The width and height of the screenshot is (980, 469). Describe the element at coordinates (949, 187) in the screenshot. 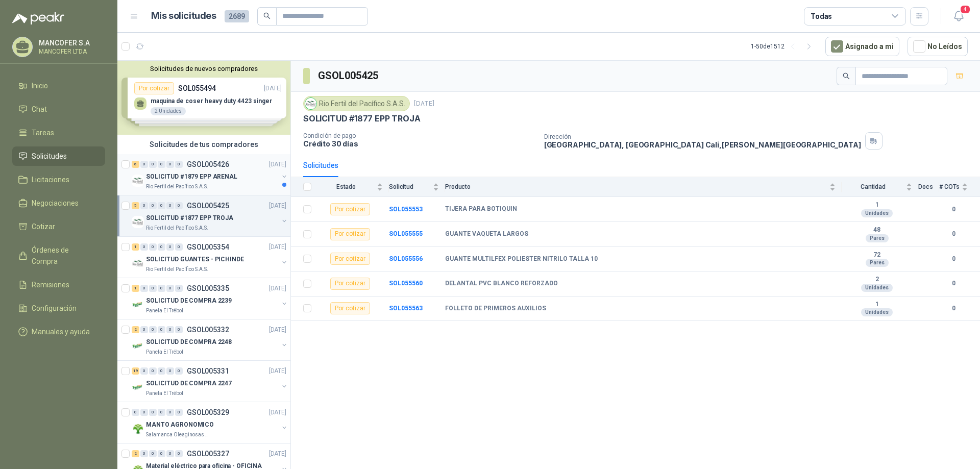

I see `span: # COTs` at that location.